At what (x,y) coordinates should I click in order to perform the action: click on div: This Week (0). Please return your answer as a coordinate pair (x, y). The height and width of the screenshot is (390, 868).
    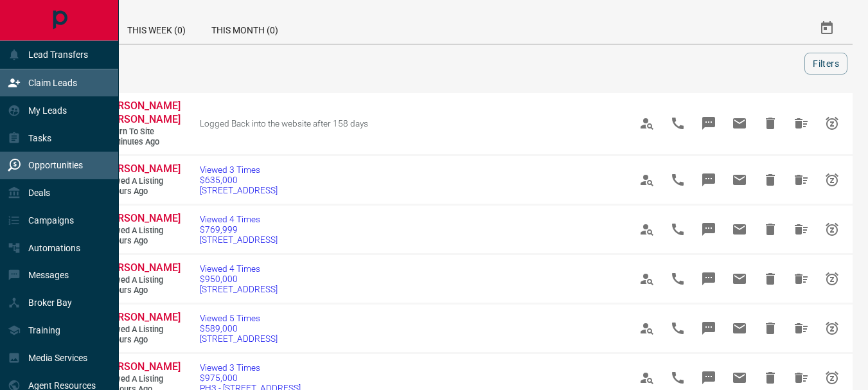
    Looking at the image, I should click on (156, 28).